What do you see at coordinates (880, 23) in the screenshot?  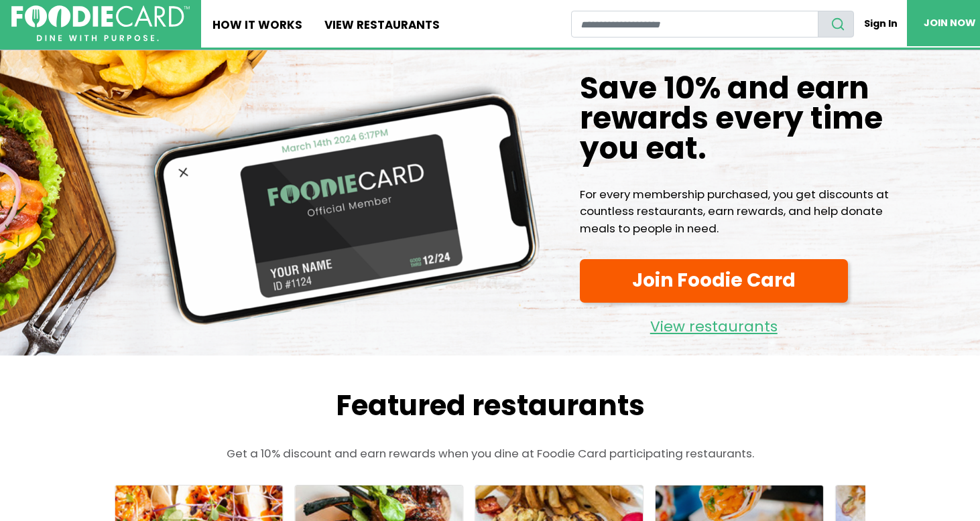 I see `a: Sign In` at bounding box center [880, 23].